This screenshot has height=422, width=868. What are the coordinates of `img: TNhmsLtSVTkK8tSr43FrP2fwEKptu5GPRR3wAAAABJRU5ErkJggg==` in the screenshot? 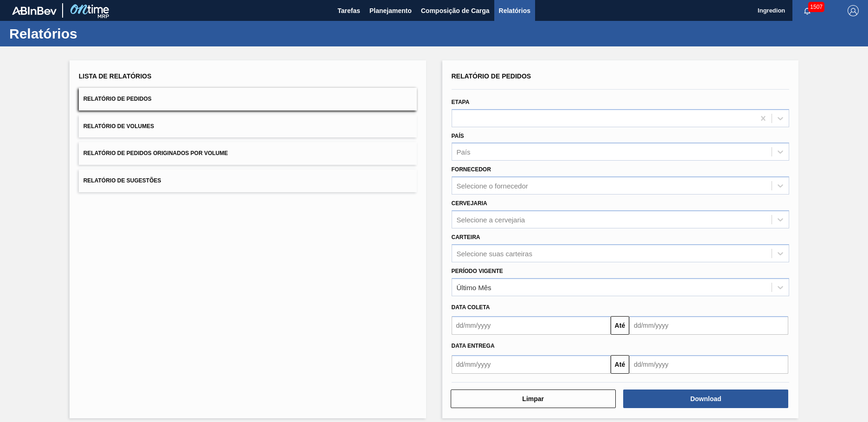 It's located at (35, 11).